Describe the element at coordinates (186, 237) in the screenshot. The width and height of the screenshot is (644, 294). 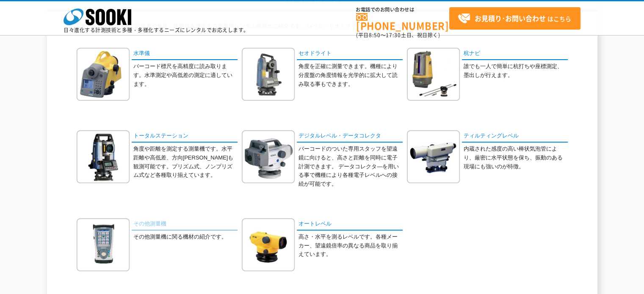
I see `p: その他測量機に関る機材の紹介です。` at that location.